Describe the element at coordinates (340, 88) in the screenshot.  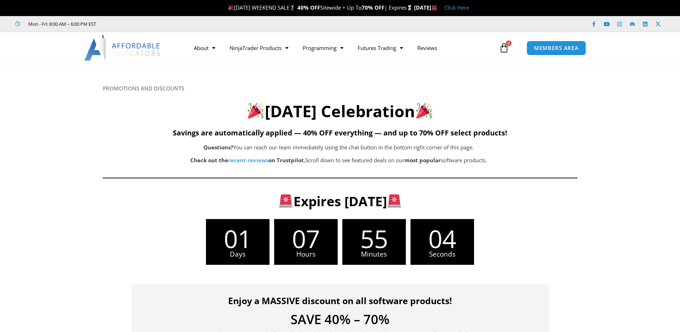
I see `h6: PROMOTIONS AND DISCOUNTS` at that location.